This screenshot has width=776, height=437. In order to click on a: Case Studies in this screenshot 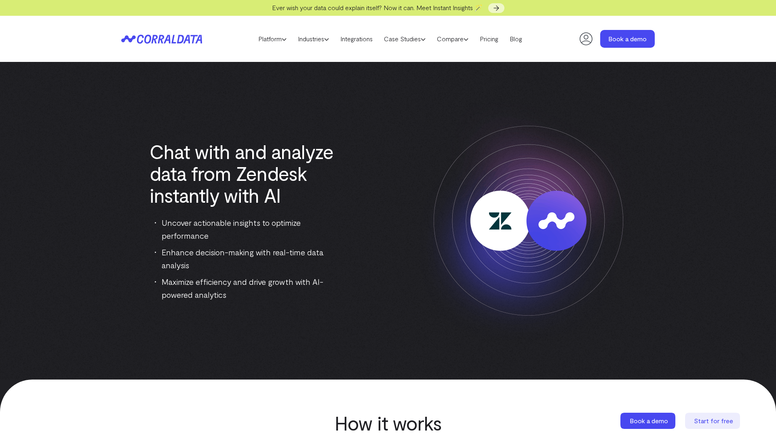, I will do `click(405, 39)`.